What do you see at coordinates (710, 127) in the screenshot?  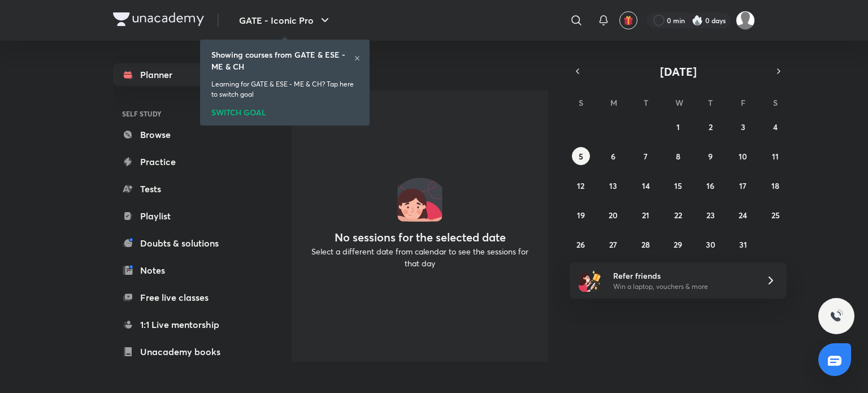 I see `button: October 2, 2025` at bounding box center [710, 127].